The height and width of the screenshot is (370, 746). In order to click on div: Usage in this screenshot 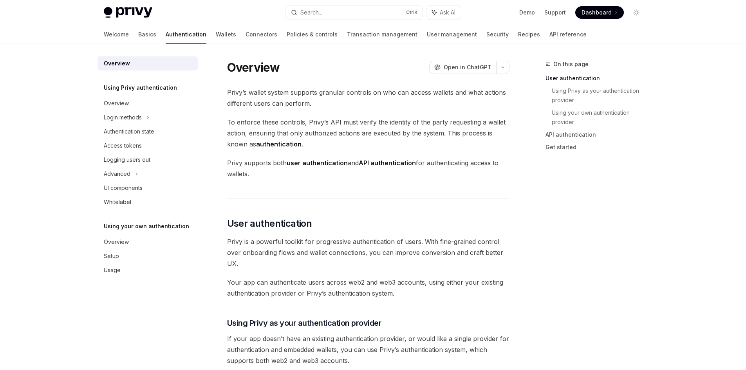, I will do `click(112, 270)`.